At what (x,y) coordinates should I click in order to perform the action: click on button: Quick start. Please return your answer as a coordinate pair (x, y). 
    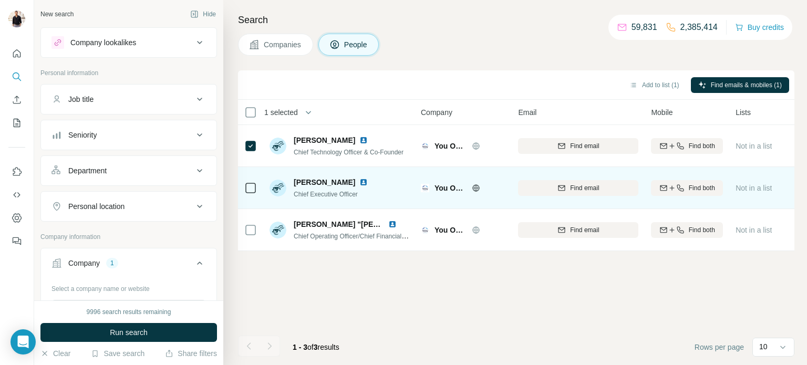
    Looking at the image, I should click on (17, 54).